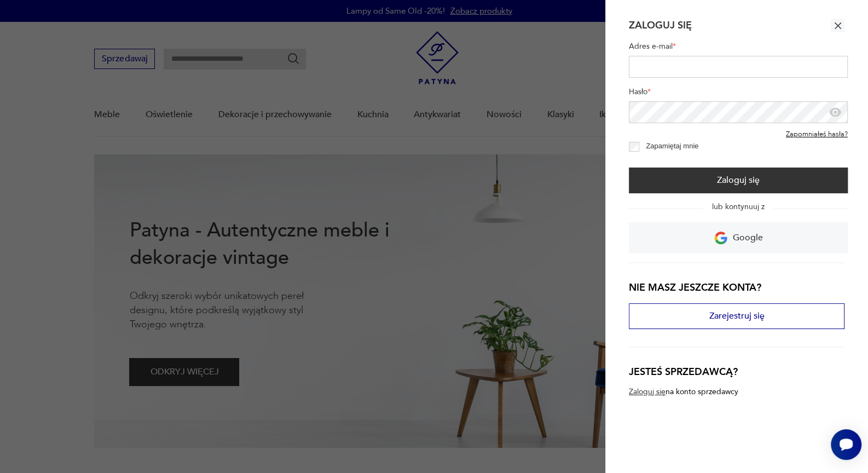 The height and width of the screenshot is (473, 868). Describe the element at coordinates (720, 238) in the screenshot. I see `img: Ikona Google` at that location.